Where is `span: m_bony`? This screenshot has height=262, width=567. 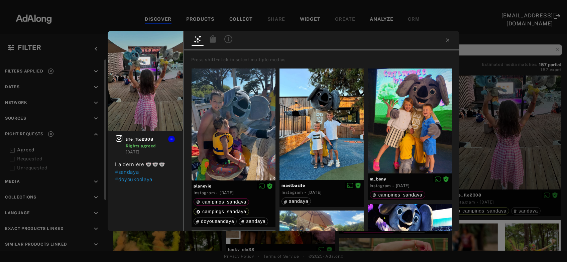 span: m_bony is located at coordinates (410, 179).